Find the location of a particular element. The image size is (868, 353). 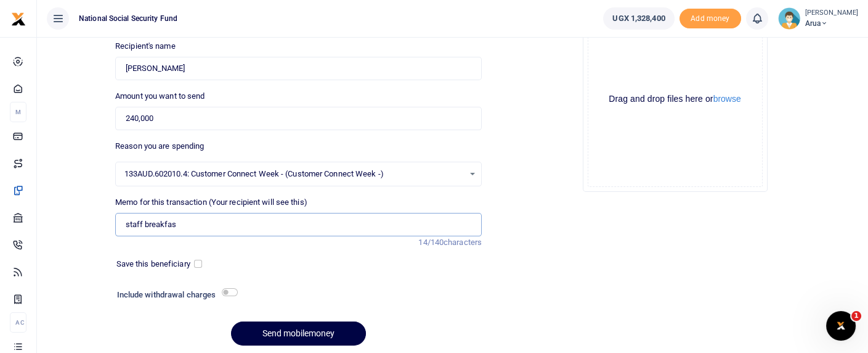

span: 133AUD.602010.4: Customer Connect Week - (Customer Connect Week -) is located at coordinates (294, 174).